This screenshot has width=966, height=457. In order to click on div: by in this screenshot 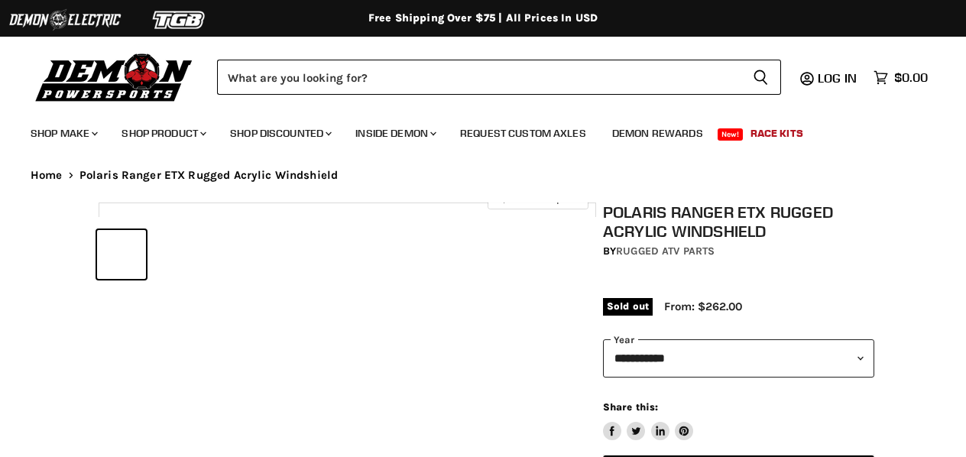, I will do `click(738, 251)`.